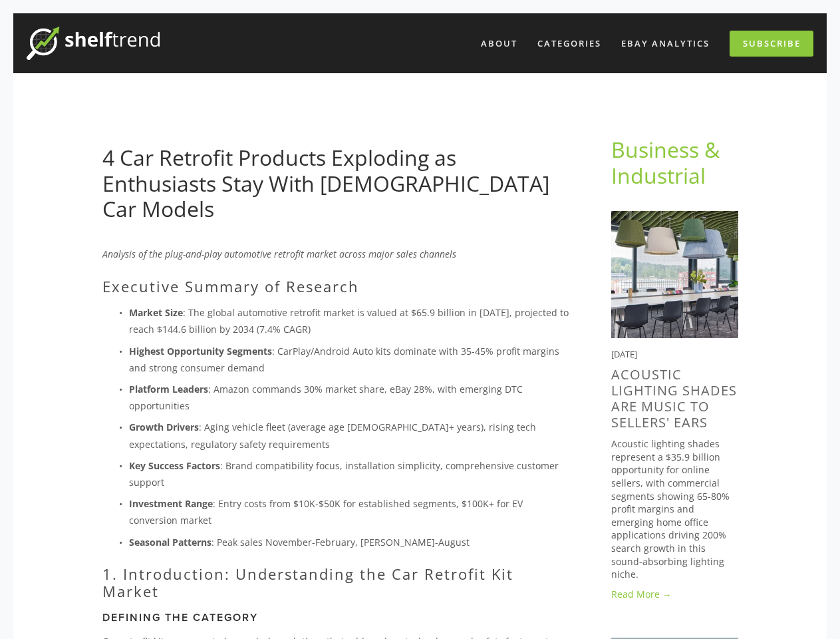  I want to click on h2: 1. Introduction: Understanding the Car Retrofit Kit Market, so click(335, 582).